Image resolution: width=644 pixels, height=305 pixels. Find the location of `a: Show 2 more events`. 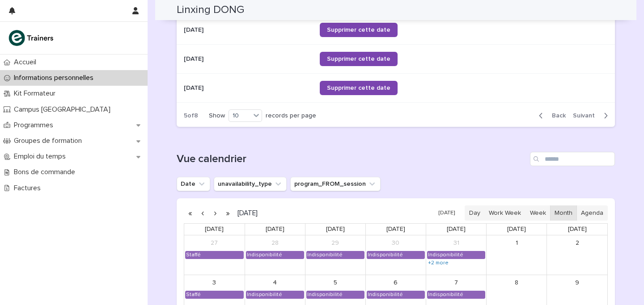

a: Show 2 more events is located at coordinates (438, 263).